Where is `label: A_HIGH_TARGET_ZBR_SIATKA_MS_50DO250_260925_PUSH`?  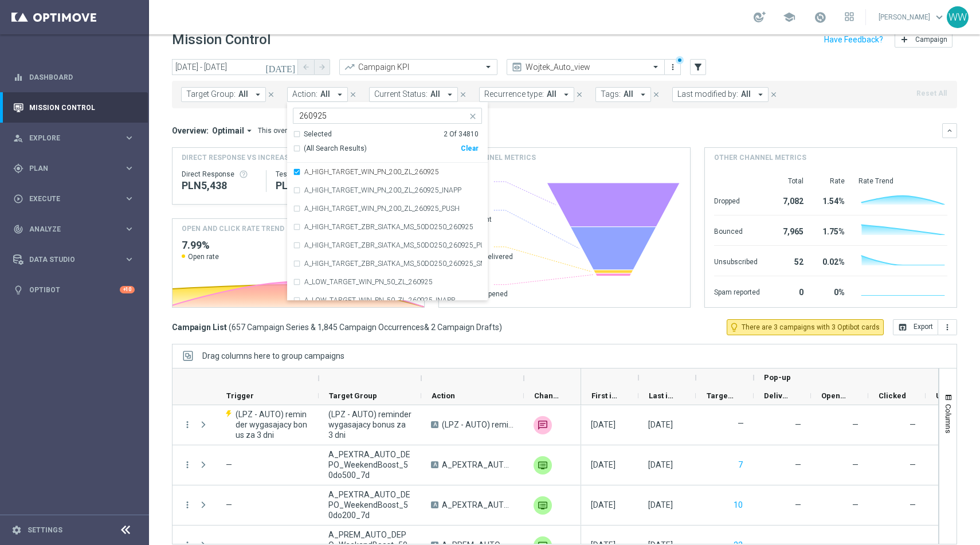 label: A_HIGH_TARGET_ZBR_SIATKA_MS_50DO250_260925_PUSH is located at coordinates (393, 245).